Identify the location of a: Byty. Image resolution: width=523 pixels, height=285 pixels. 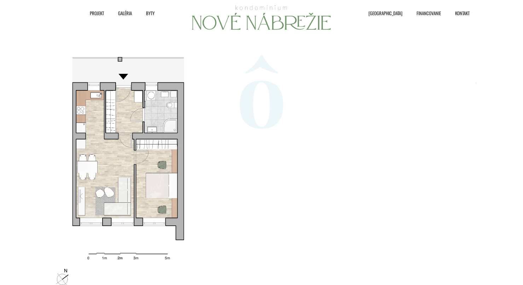
(147, 13).